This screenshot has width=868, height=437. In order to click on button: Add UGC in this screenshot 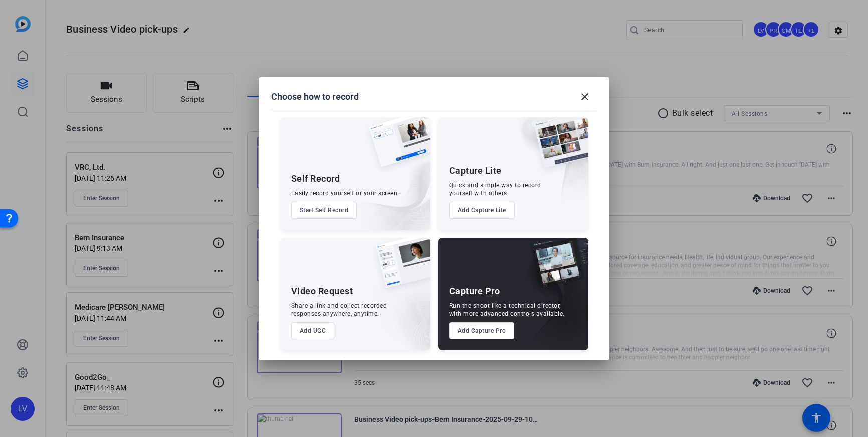, I will do `click(313, 331)`.